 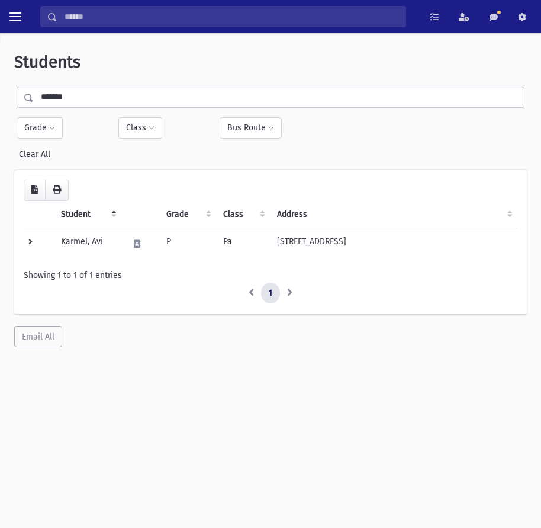 What do you see at coordinates (38, 336) in the screenshot?
I see `button: Email All` at bounding box center [38, 336].